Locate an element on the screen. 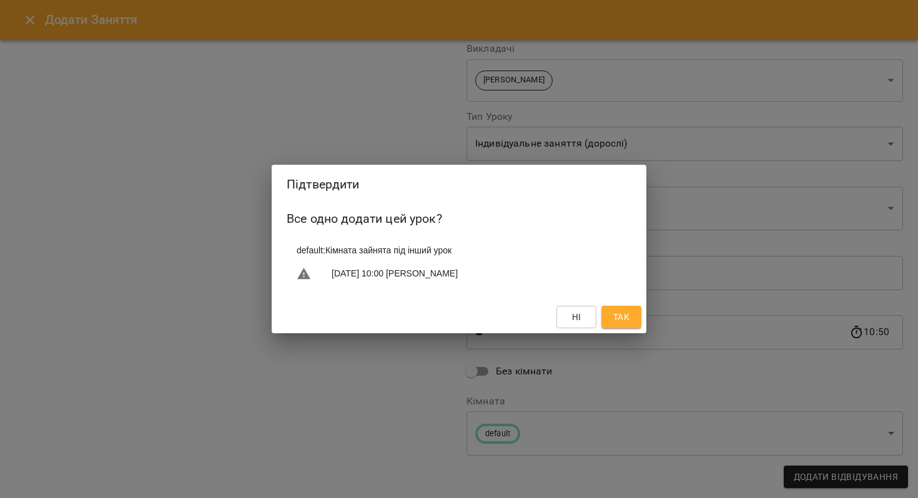 The height and width of the screenshot is (498, 918). h2: Підтвердити is located at coordinates (459, 184).